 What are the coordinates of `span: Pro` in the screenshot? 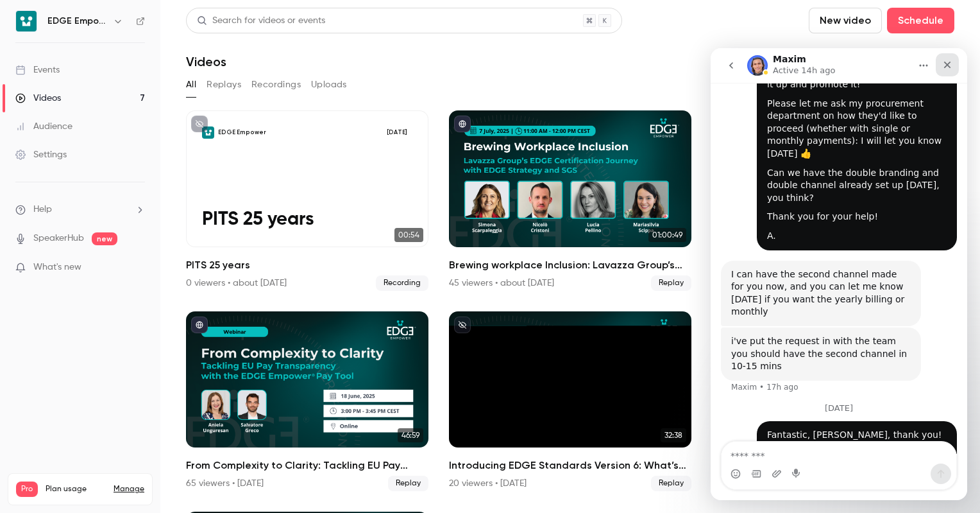 It's located at (27, 489).